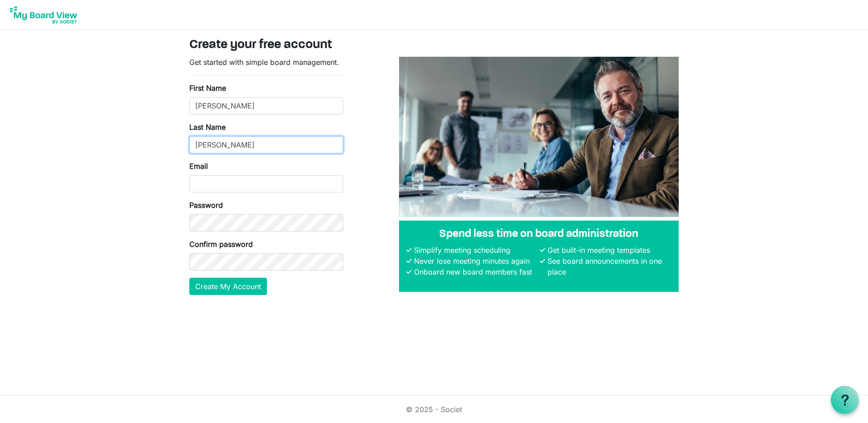 Image resolution: width=868 pixels, height=423 pixels. What do you see at coordinates (539, 137) in the screenshot?
I see `img: A photograph of board members sitting at a table` at bounding box center [539, 137].